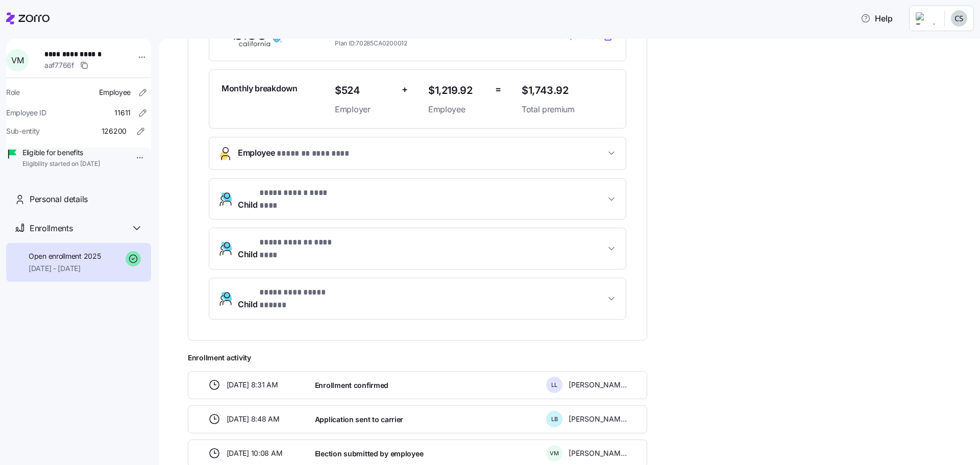 The image size is (980, 465). What do you see at coordinates (58, 199) in the screenshot?
I see `span: Personal details` at bounding box center [58, 199].